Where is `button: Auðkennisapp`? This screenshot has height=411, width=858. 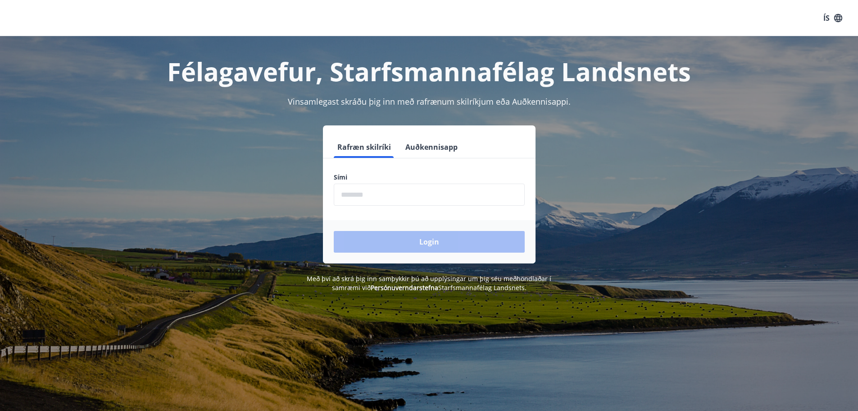
button: Auðkennisapp is located at coordinates (432, 147).